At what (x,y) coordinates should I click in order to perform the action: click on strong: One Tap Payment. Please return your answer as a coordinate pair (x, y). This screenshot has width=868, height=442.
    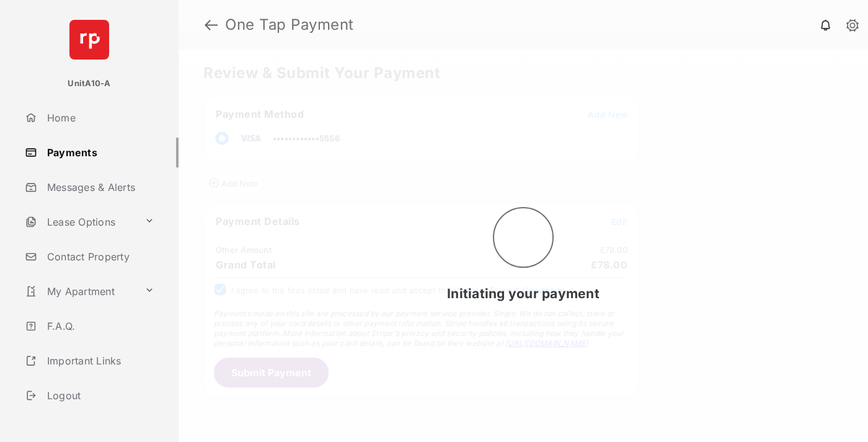
    Looking at the image, I should click on (290, 25).